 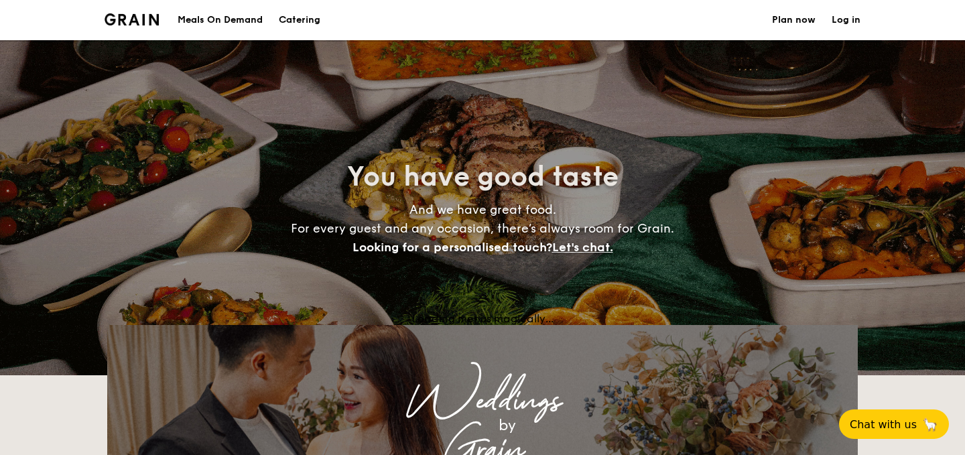 I want to click on a: Logotype, so click(x=131, y=19).